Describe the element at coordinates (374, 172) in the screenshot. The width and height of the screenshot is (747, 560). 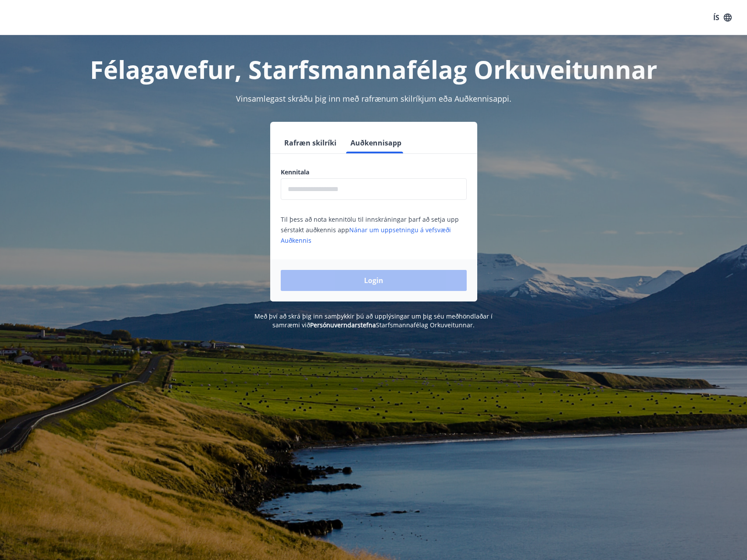
I see `label: Kennitala` at that location.